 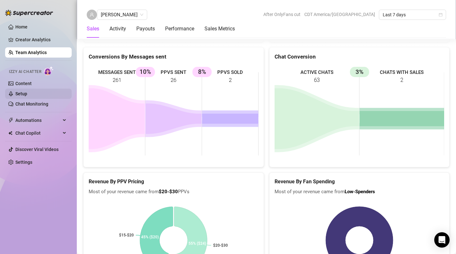 What do you see at coordinates (359, 182) in the screenshot?
I see `h5: Revenue By Fan Spending` at bounding box center [359, 182].